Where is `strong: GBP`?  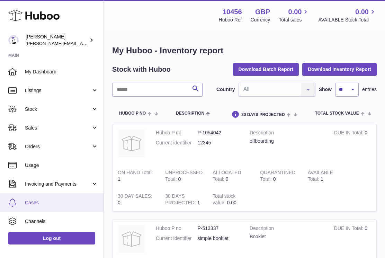
strong: GBP is located at coordinates (263, 12).